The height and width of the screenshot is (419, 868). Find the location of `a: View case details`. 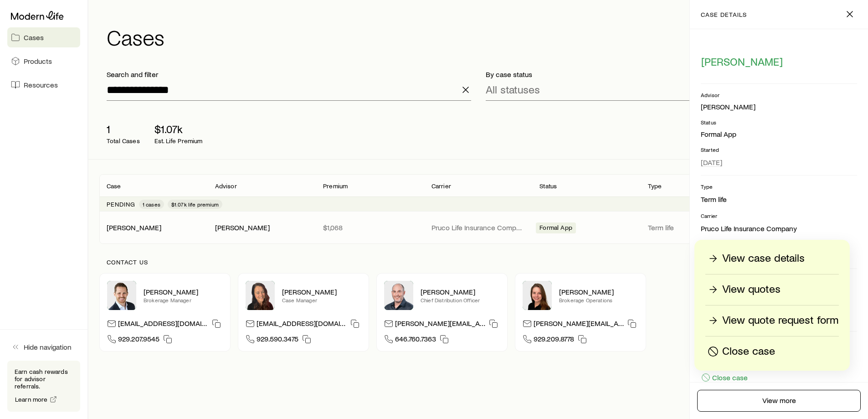

a: View case details is located at coordinates (772, 258).